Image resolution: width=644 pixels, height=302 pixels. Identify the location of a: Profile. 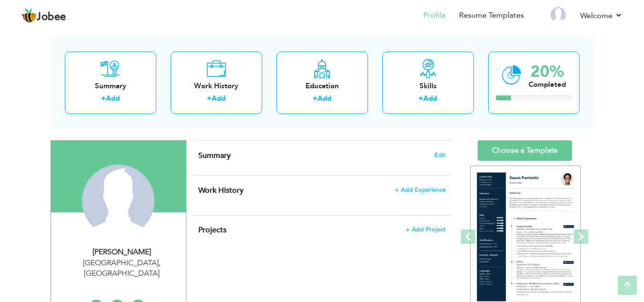
(434, 15).